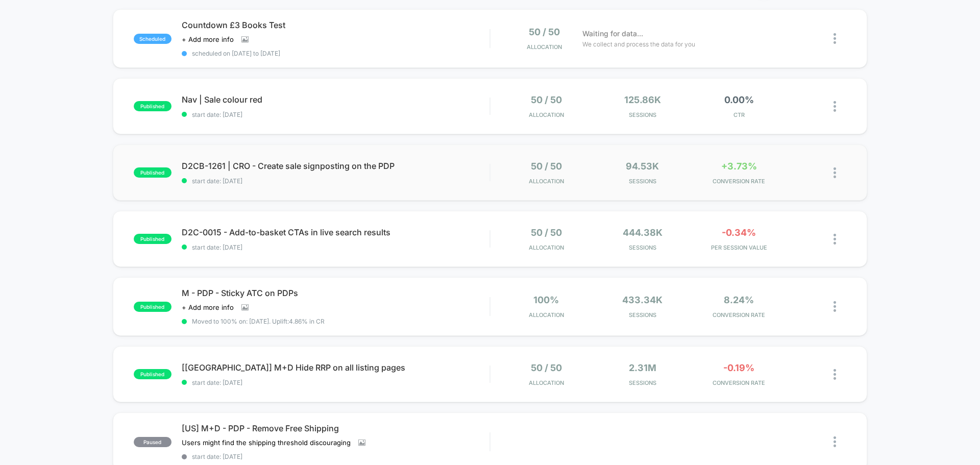 Image resolution: width=980 pixels, height=465 pixels. Describe the element at coordinates (739, 166) in the screenshot. I see `span: +3.73%` at that location.